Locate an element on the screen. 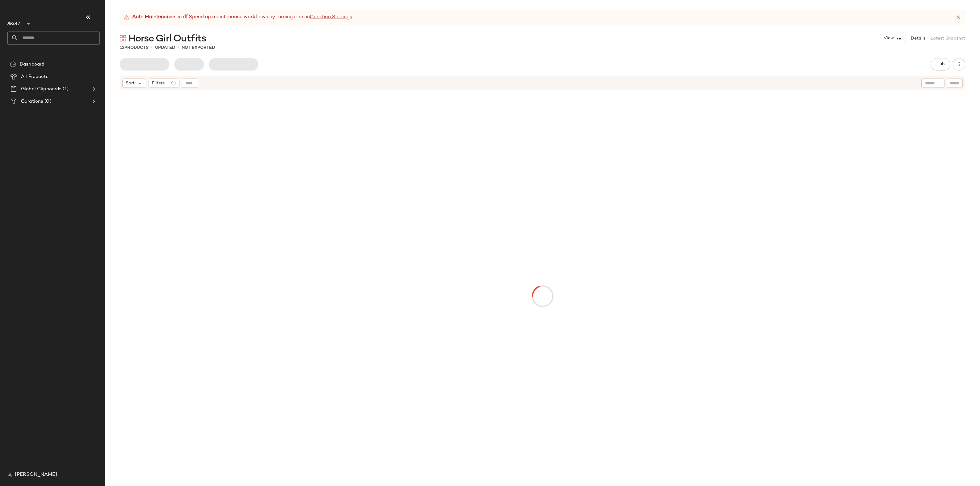  button: Hub is located at coordinates (940, 65).